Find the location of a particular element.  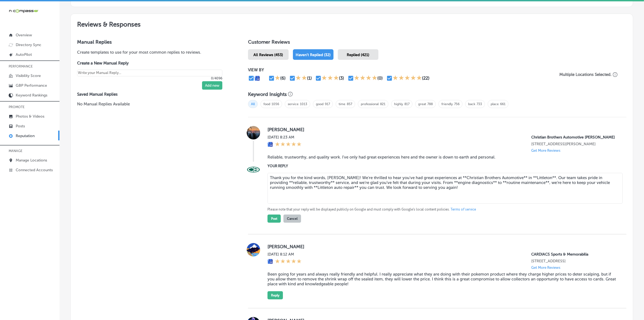

blockquote: Reliable, trustworthy, and quality work. I've only had great experiences here and the owner is do... is located at coordinates (442, 157).